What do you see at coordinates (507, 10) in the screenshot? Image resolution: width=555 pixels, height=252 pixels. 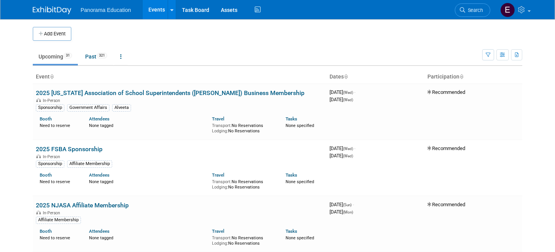 I see `img: External Events Calendar` at bounding box center [507, 10].